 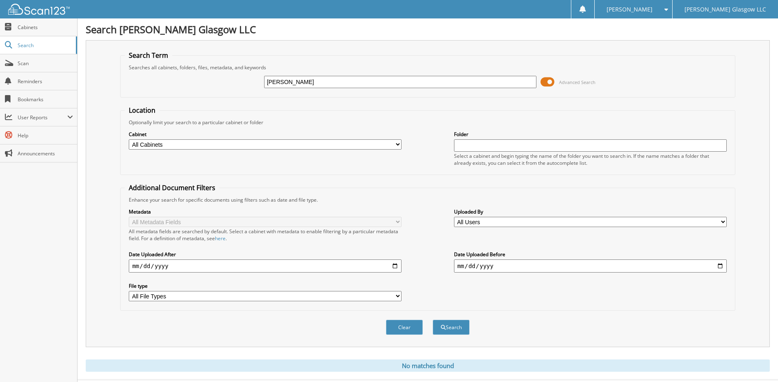 I want to click on span: Scan, so click(x=45, y=63).